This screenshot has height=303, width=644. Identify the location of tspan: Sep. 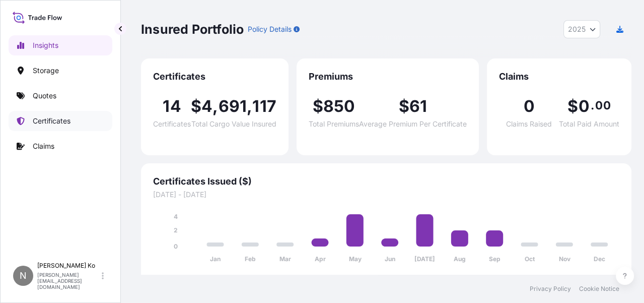
(494, 259).